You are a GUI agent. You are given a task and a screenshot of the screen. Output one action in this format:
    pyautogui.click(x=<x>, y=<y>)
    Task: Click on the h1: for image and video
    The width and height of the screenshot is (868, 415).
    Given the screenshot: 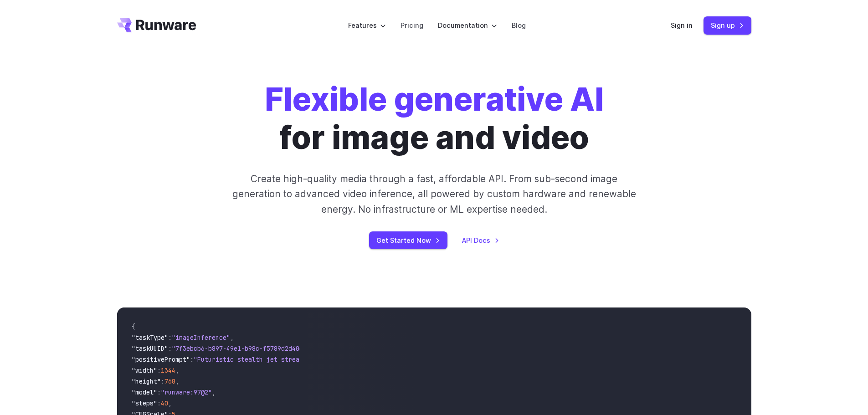 What is the action you would take?
    pyautogui.click(x=434, y=119)
    